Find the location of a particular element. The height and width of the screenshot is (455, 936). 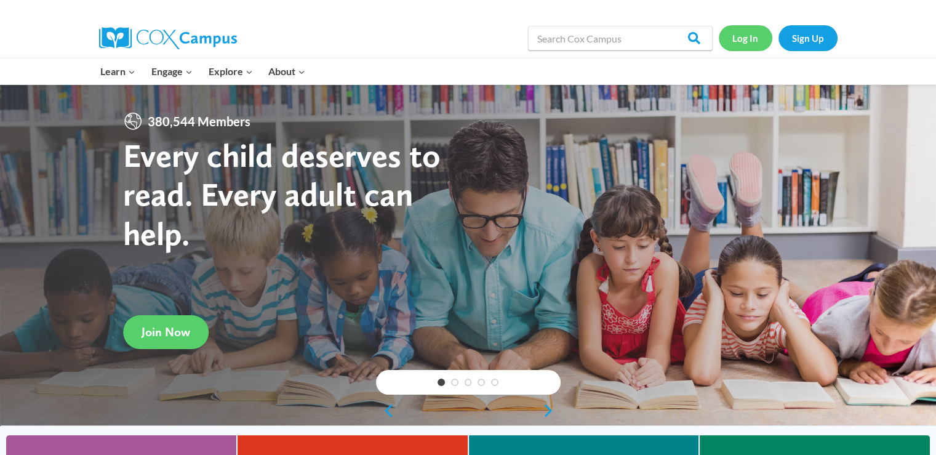

a: 2 is located at coordinates (455, 382).